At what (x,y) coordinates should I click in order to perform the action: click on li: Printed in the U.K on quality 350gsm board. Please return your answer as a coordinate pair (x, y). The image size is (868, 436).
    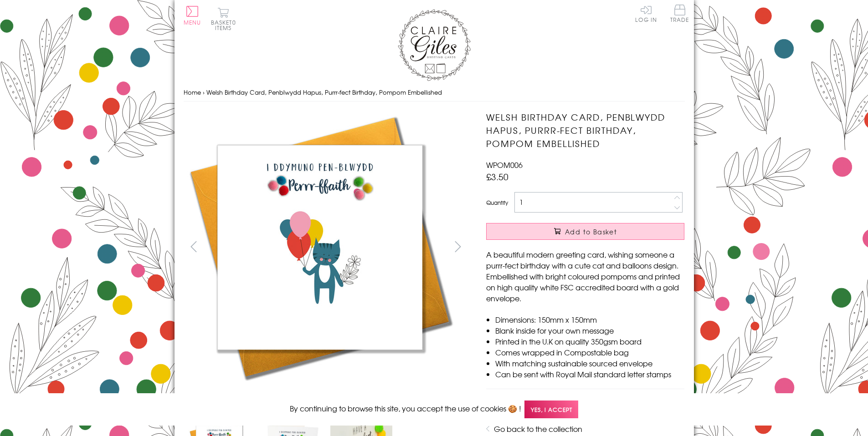
    Looking at the image, I should click on (590, 342).